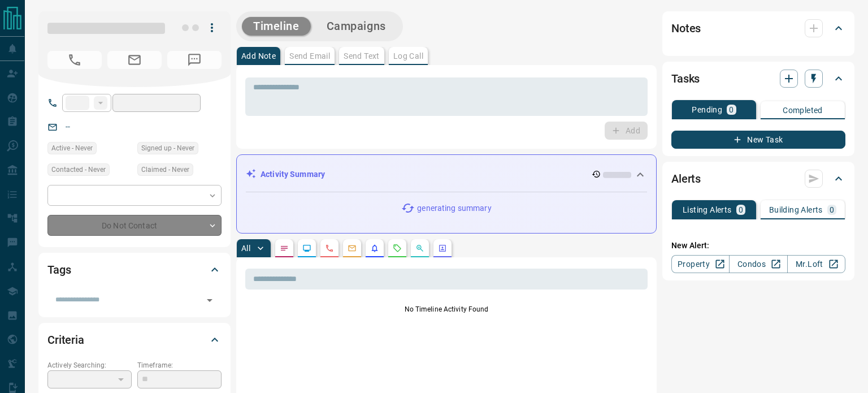 The width and height of the screenshot is (868, 393). I want to click on a: Condos, so click(758, 264).